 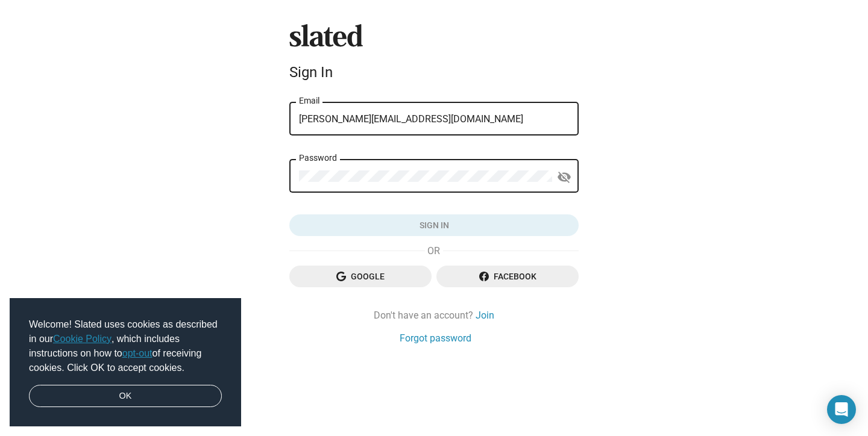 What do you see at coordinates (564, 177) in the screenshot?
I see `mat-icon: visibility_off` at bounding box center [564, 177].